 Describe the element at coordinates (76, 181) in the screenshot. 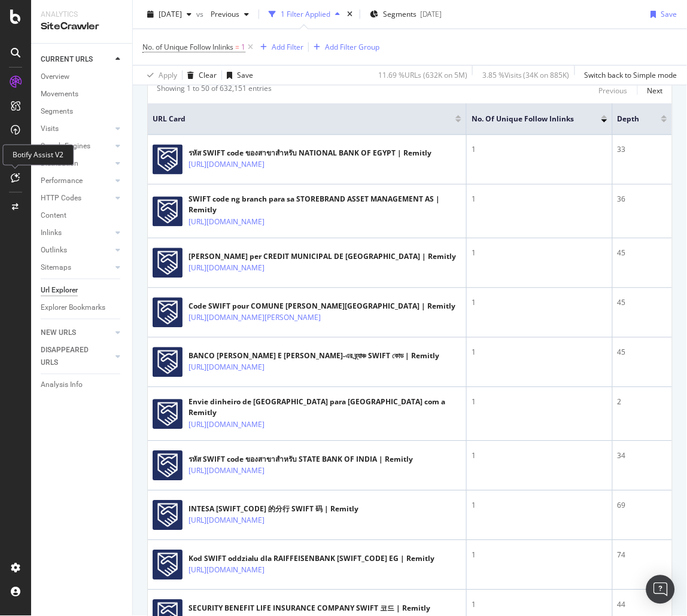

I see `a: Performance` at that location.